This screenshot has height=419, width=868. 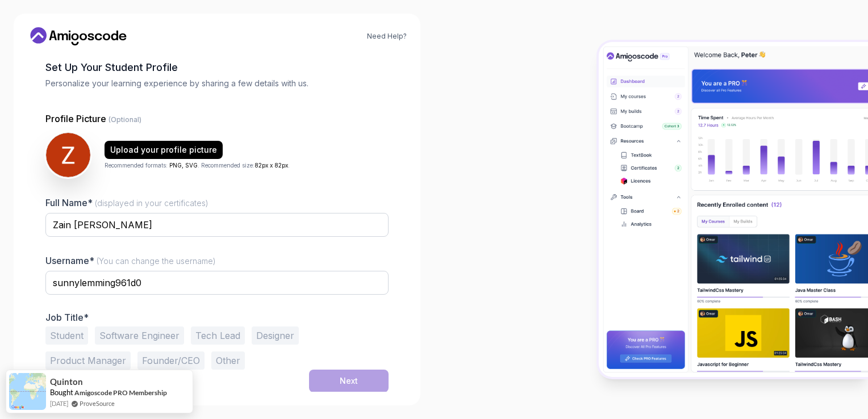 I want to click on span: (displayed in your certificates), so click(x=152, y=202).